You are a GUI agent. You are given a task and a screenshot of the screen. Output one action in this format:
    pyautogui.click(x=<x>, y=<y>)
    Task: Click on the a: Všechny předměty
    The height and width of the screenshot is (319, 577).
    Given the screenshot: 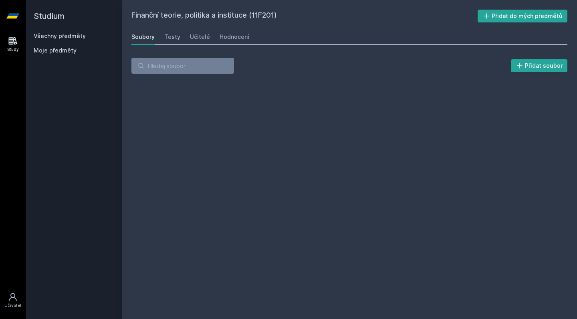 What is the action you would take?
    pyautogui.click(x=60, y=36)
    